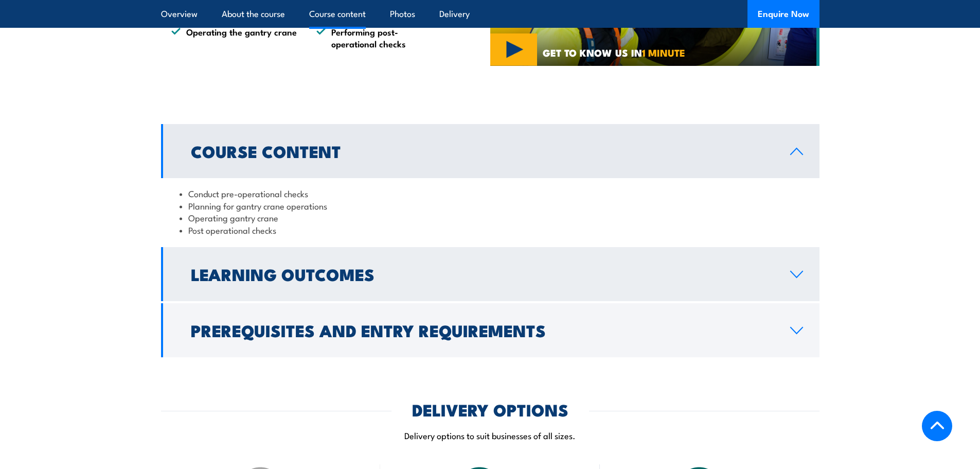 This screenshot has height=469, width=980. I want to click on h2: Course Content, so click(482, 151).